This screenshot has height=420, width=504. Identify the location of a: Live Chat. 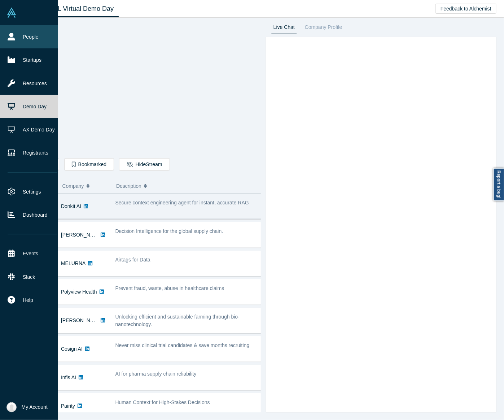
(284, 28).